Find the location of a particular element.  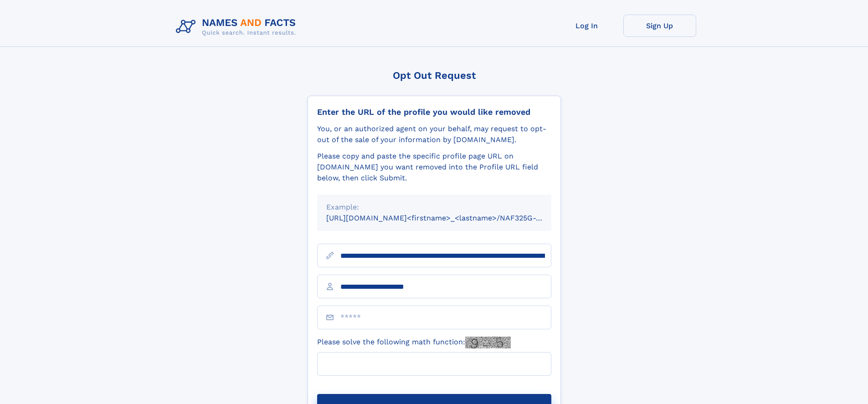

div: You, or an authorized agent on your behalf, may request to opt-out of the sale of your informatio... is located at coordinates (434, 134).